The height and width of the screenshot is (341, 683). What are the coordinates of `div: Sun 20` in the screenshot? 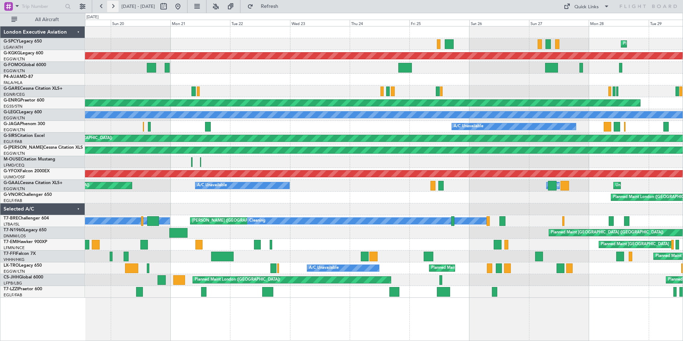 It's located at (140, 23).